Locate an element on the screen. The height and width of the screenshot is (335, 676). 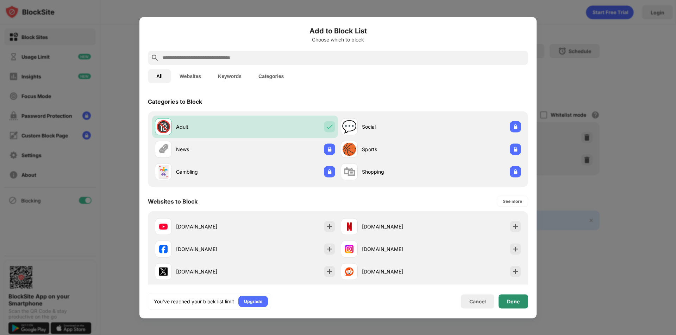
button: Keywords is located at coordinates (229, 76).